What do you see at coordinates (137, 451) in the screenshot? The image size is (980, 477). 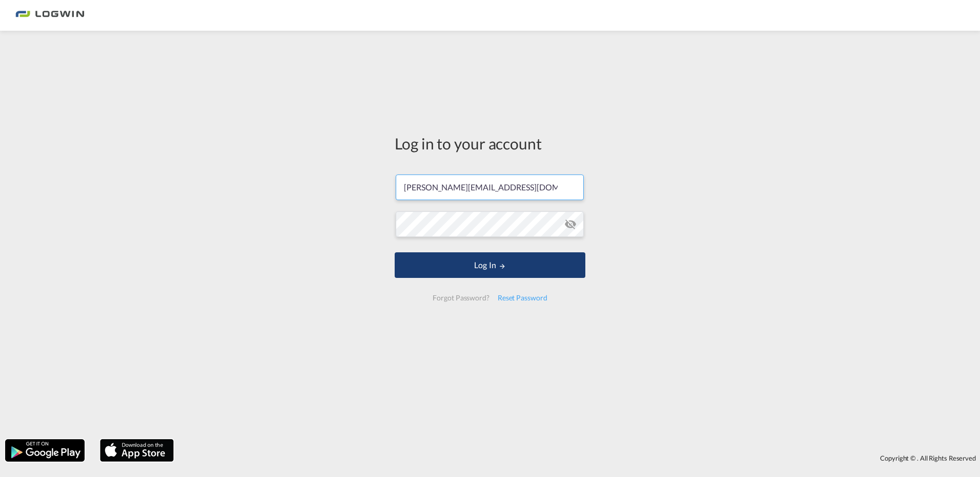 I see `img: apple.png` at bounding box center [137, 451].